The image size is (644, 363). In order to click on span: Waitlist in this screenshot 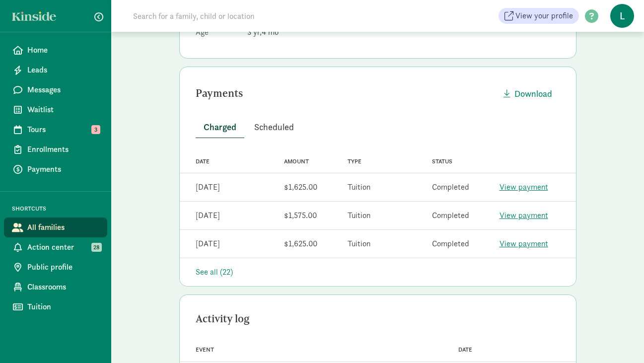, I will do `click(63, 110)`.